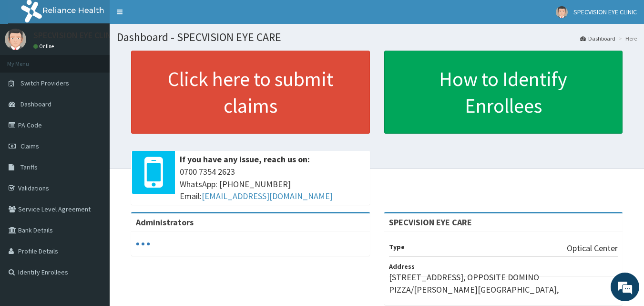 This screenshot has height=306, width=644. I want to click on p: SPECVISION EYE CLINIC, so click(76, 35).